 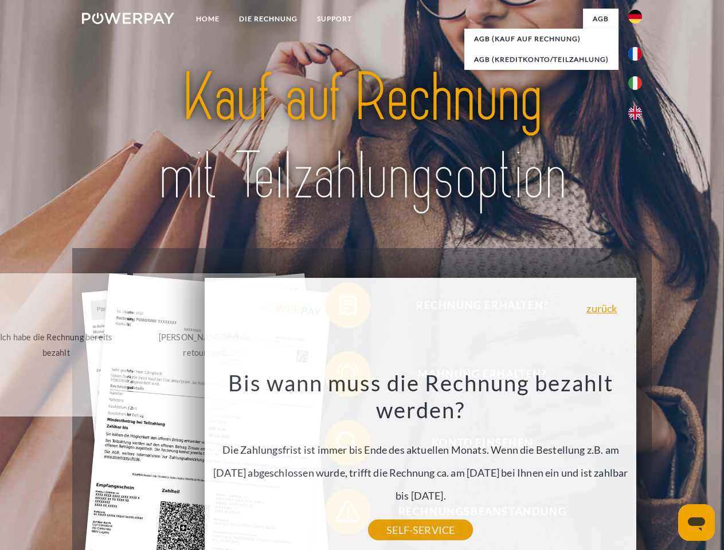 What do you see at coordinates (128, 18) in the screenshot?
I see `img: logo-powerpay-white.svg` at bounding box center [128, 18].